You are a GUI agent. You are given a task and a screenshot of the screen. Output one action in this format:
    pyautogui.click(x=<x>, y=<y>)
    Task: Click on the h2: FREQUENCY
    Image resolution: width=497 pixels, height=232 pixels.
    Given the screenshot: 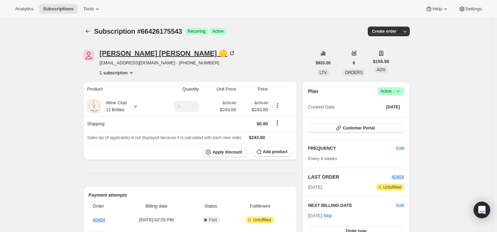 What is the action you would take?
    pyautogui.click(x=352, y=148)
    